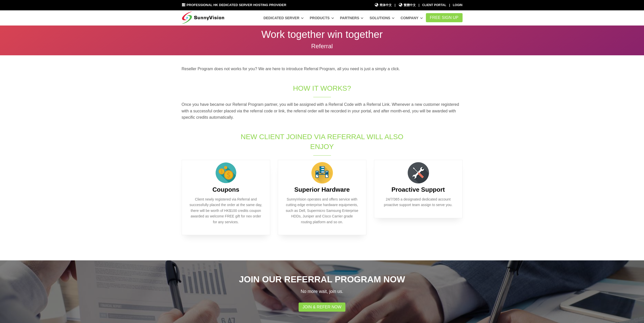 This screenshot has height=323, width=644. I want to click on b: Superior Hardware, so click(322, 190).